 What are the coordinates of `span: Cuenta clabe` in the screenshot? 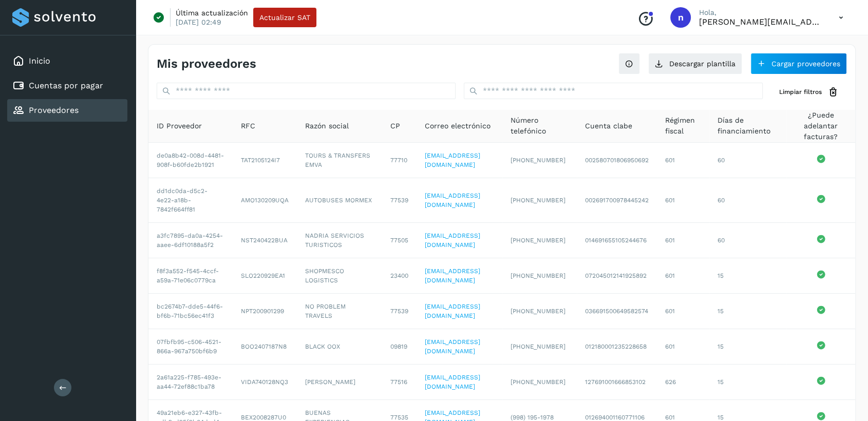 It's located at (609, 126).